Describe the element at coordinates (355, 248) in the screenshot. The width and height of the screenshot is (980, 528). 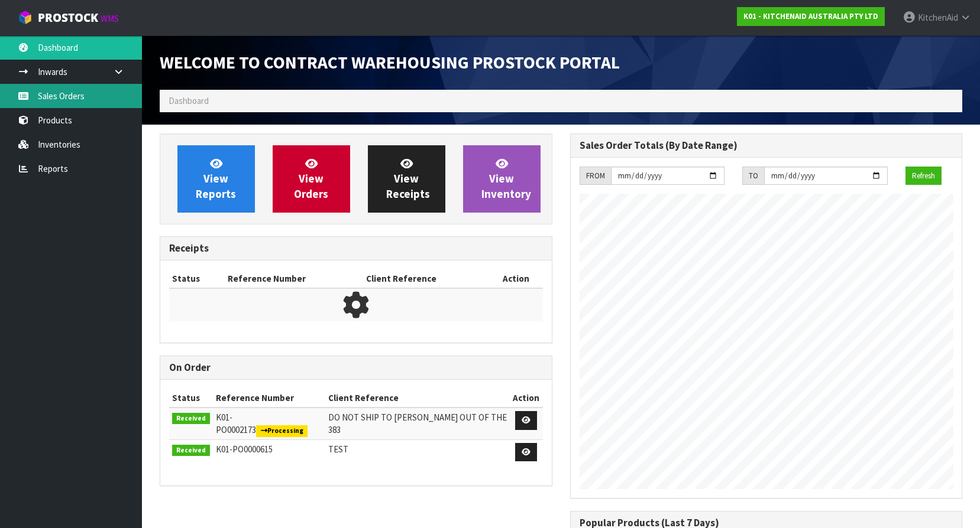
I see `h3: Receipts` at that location.